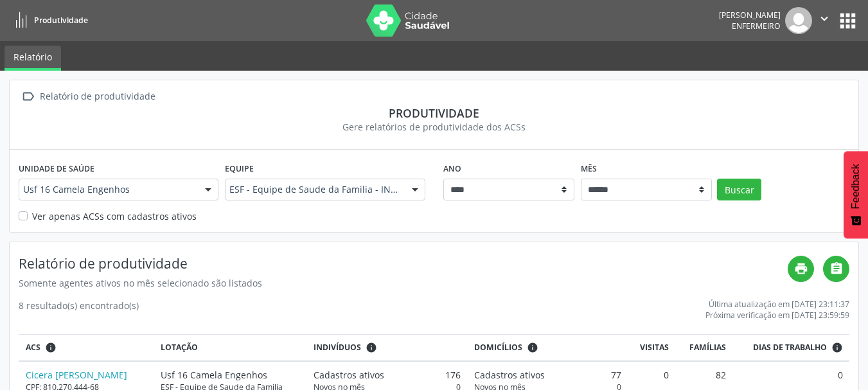  What do you see at coordinates (78, 310) in the screenshot?
I see `div: 8 resultado(s) encontrado(s)` at bounding box center [78, 310].